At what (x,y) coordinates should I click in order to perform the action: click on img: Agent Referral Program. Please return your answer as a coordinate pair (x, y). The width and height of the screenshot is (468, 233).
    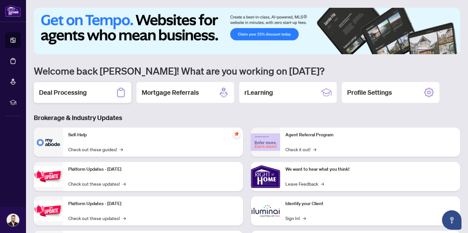
    Looking at the image, I should click on (265, 142).